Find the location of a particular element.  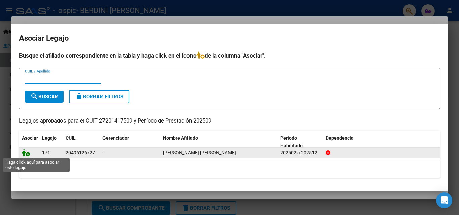

span: Gerenciador is located at coordinates (116, 138).